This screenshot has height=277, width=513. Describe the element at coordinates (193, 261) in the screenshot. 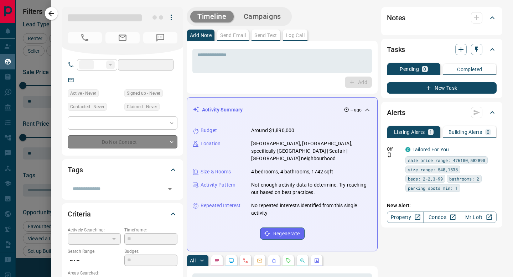

I see `p: All` at that location.